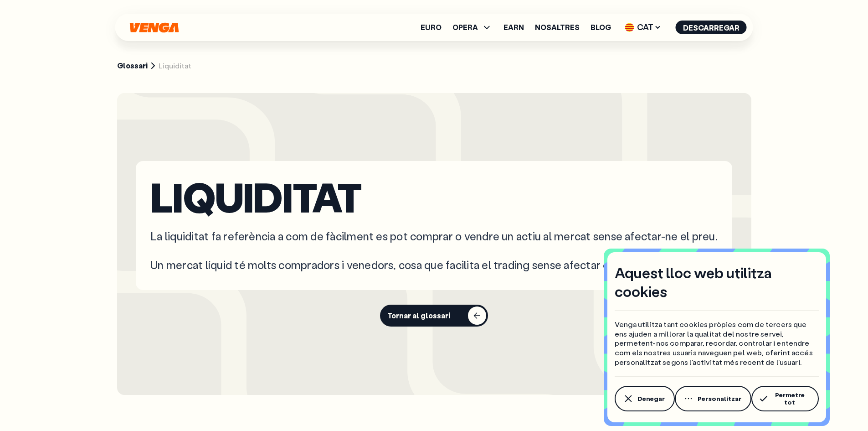  What do you see at coordinates (433, 264) in the screenshot?
I see `p: Un mercat líquid té molts compradors i venedors, cosa que facilita el trading sense afectar gaire...` at bounding box center [433, 264].